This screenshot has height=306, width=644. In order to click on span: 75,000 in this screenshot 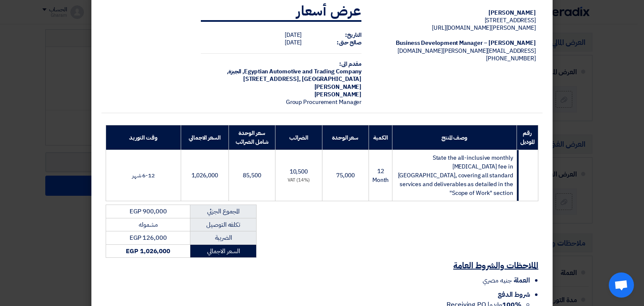, I will do `click(345, 175)`.